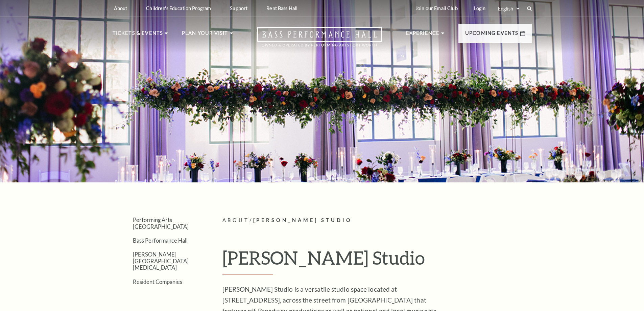  What do you see at coordinates (121, 8) in the screenshot?
I see `p: About` at bounding box center [121, 8].